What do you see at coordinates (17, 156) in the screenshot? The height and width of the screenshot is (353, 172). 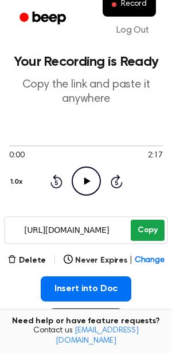 I see `span: 0:00` at bounding box center [17, 156].